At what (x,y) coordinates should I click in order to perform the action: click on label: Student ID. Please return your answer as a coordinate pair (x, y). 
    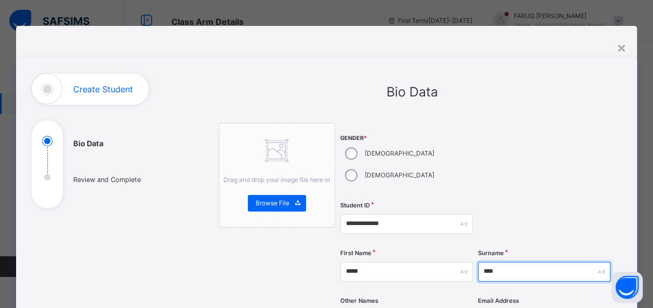
    Looking at the image, I should click on (355, 206).